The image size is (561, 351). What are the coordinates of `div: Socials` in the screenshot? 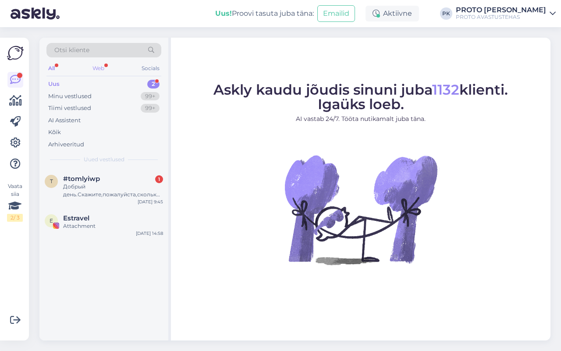 It's located at (150, 68).